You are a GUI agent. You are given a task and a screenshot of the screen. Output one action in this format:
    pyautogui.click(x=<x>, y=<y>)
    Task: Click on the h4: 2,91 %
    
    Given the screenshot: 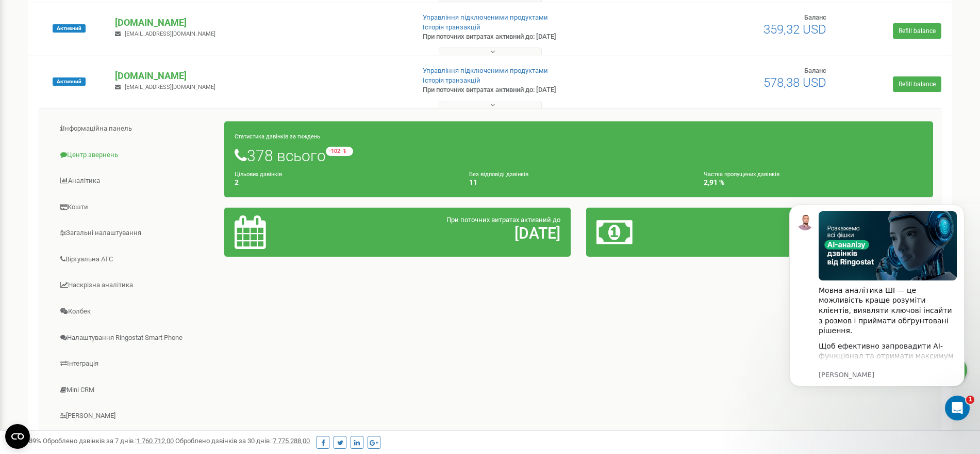 What is the action you would take?
    pyautogui.click(x=813, y=183)
    